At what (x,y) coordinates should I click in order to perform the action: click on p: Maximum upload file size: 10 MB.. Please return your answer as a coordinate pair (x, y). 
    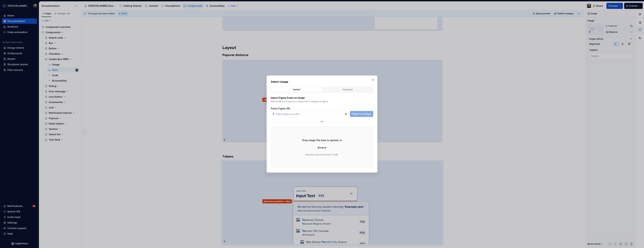
    Looking at the image, I should click on (322, 155).